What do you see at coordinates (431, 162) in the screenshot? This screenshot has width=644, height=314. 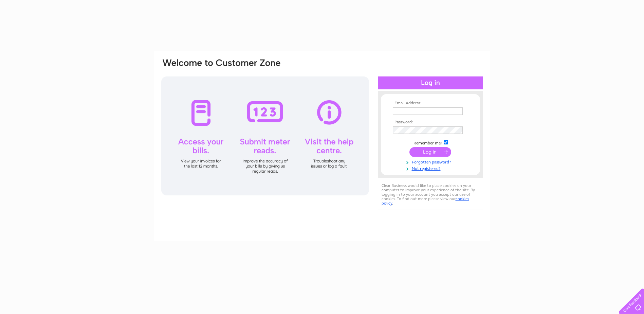 I see `a: Forgotten password?` at bounding box center [431, 162].